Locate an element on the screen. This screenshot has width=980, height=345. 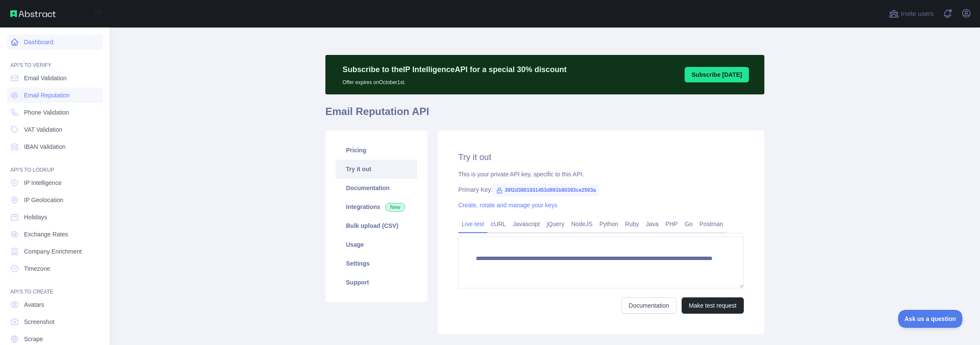
a: PHP is located at coordinates (672, 224).